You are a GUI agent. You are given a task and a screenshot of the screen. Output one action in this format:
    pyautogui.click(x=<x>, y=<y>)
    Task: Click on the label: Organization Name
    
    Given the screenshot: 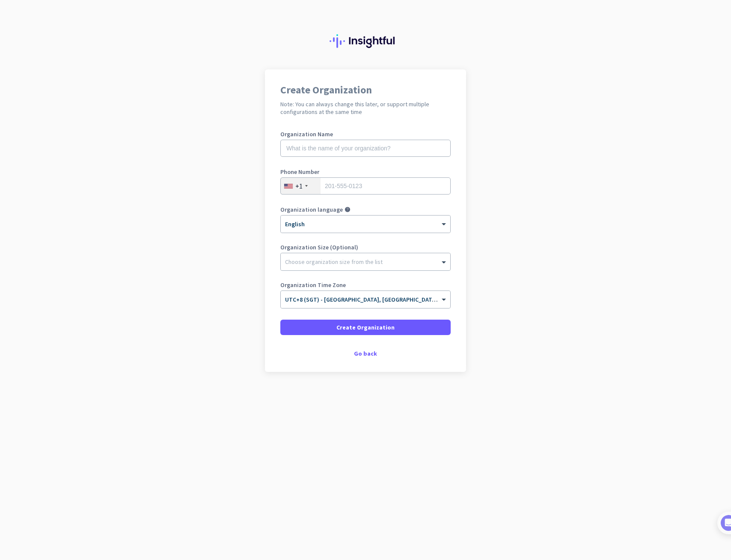 What is the action you would take?
    pyautogui.click(x=366, y=134)
    